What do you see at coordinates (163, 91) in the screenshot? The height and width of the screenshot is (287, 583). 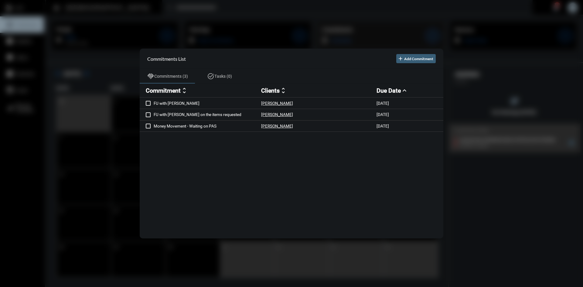 I see `h2: Commitment` at bounding box center [163, 91].